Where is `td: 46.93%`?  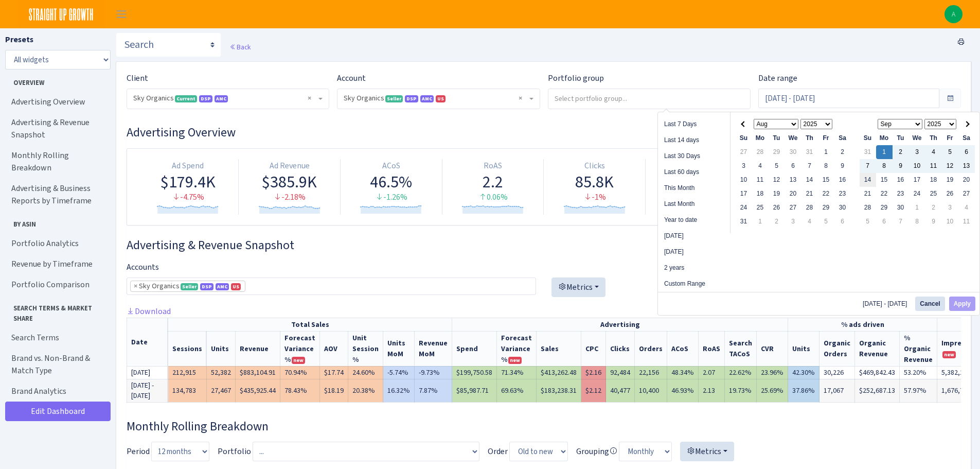 td: 46.93% is located at coordinates (683, 390).